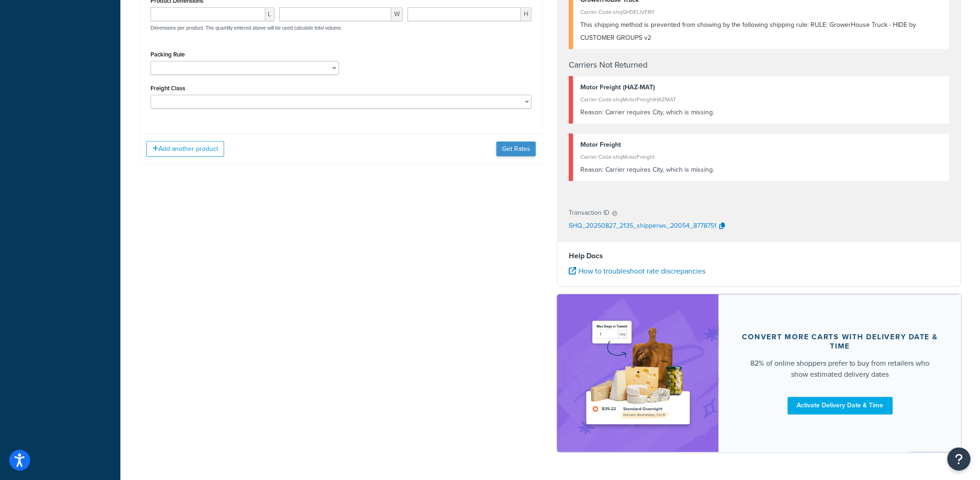 The width and height of the screenshot is (980, 480). I want to click on span: H, so click(527, 14).